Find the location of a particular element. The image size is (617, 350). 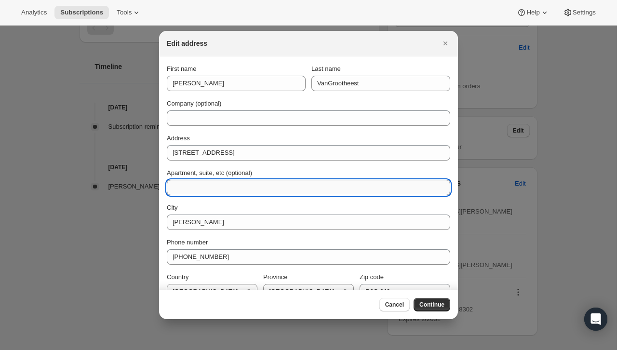

span: Zip code is located at coordinates (372, 277).